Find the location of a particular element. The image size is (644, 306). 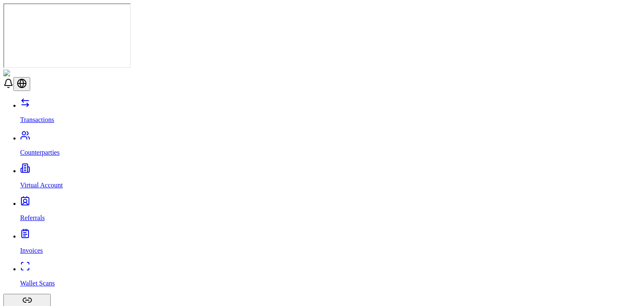

p: Wallet Scans is located at coordinates (331, 283).